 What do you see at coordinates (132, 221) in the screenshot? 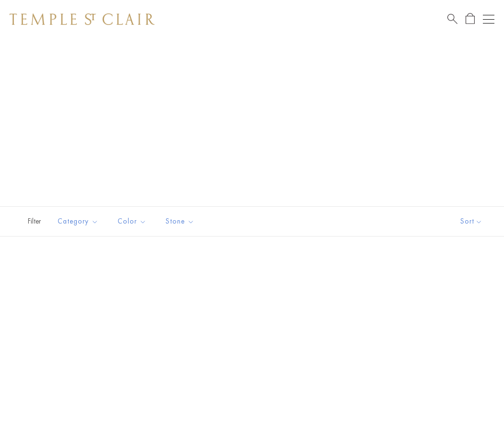
I see `button: Color` at bounding box center [132, 221].